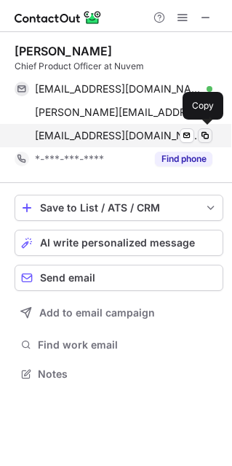 The height and width of the screenshot is (466, 232). I want to click on span: Add to email campaign, so click(97, 313).